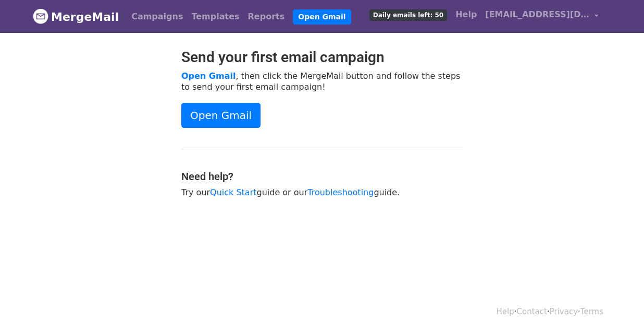 This screenshot has width=644, height=332. I want to click on a: Daily emails left: 50, so click(408, 15).